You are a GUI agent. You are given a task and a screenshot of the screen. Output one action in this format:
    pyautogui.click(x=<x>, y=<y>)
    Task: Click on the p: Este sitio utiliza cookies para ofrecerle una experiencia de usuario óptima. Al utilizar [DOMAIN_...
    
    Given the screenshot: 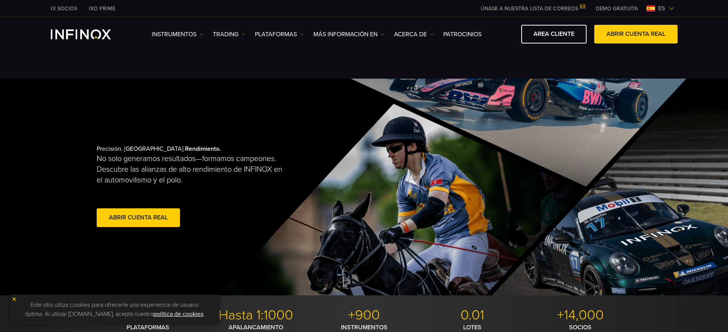 What is the action you would take?
    pyautogui.click(x=115, y=310)
    